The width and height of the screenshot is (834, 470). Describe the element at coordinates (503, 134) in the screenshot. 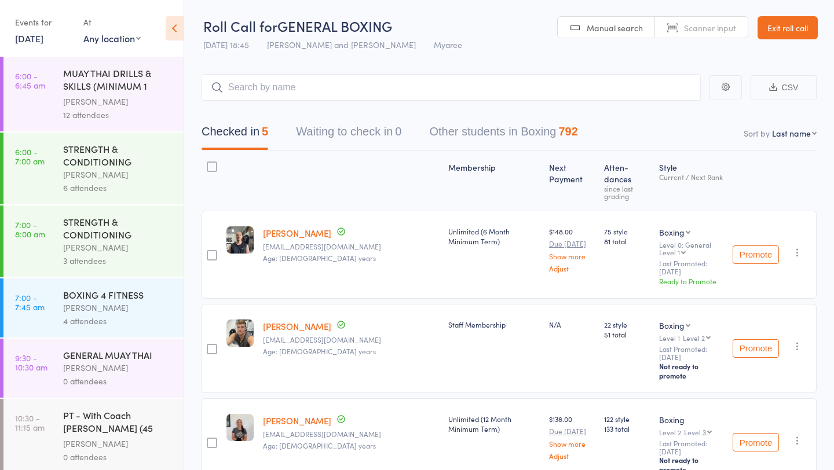

I see `button: Other students in Boxing792` at that location.